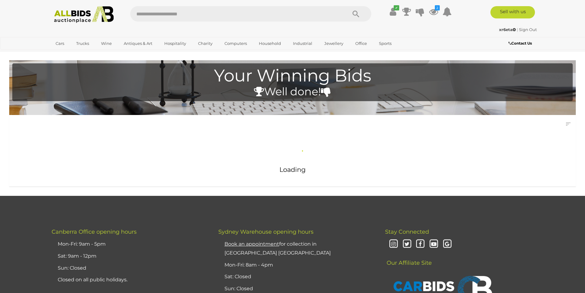  Describe the element at coordinates (130, 268) in the screenshot. I see `li: Sun: Closed` at that location.